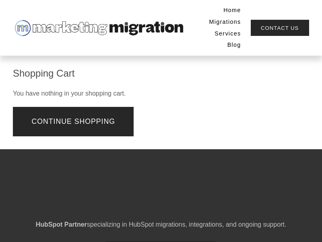 This screenshot has height=242, width=322. What do you see at coordinates (161, 93) in the screenshot?
I see `p: You have nothing in your shopping cart.` at bounding box center [161, 93].